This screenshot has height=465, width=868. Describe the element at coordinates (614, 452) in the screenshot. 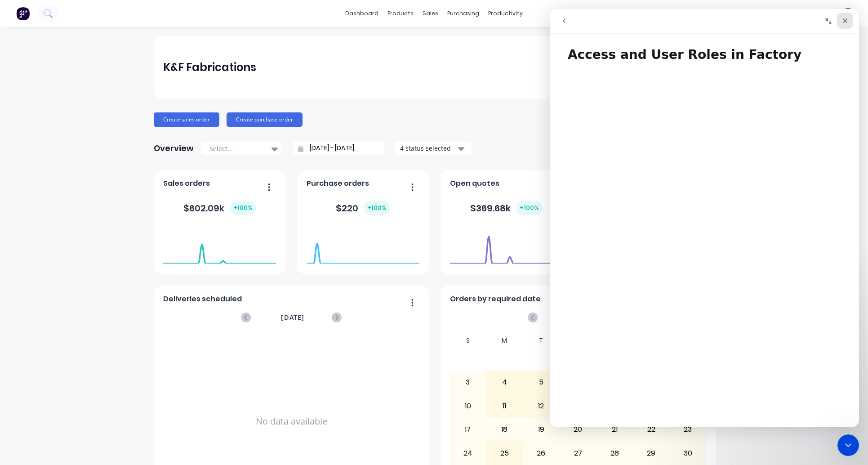

I see `div: 28` at that location.